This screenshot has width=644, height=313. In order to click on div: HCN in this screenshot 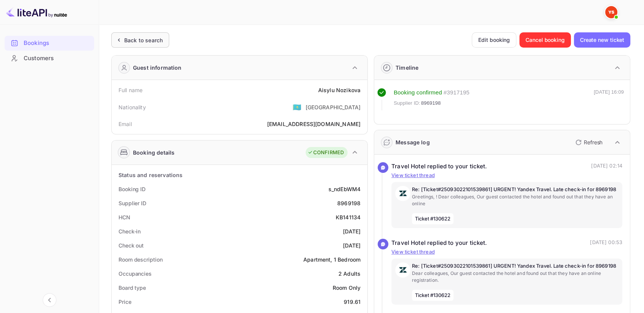, I will do `click(124, 217)`.